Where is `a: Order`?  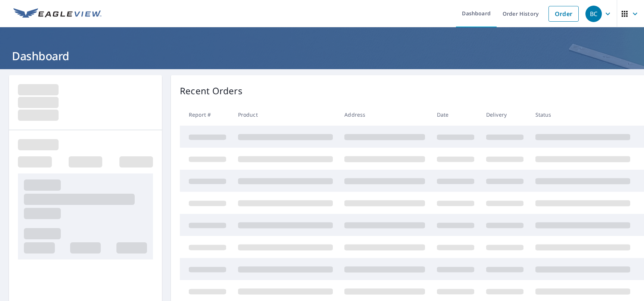 a: Order is located at coordinates (564, 14).